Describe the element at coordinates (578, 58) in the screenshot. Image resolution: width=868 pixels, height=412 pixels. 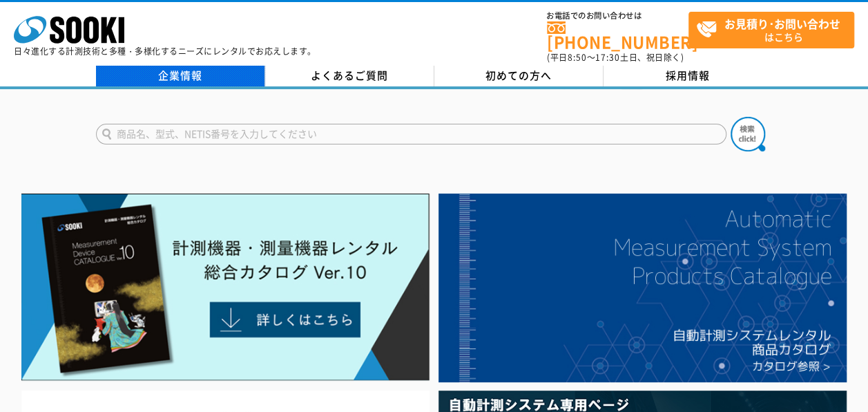
I see `span: 8:50` at that location.